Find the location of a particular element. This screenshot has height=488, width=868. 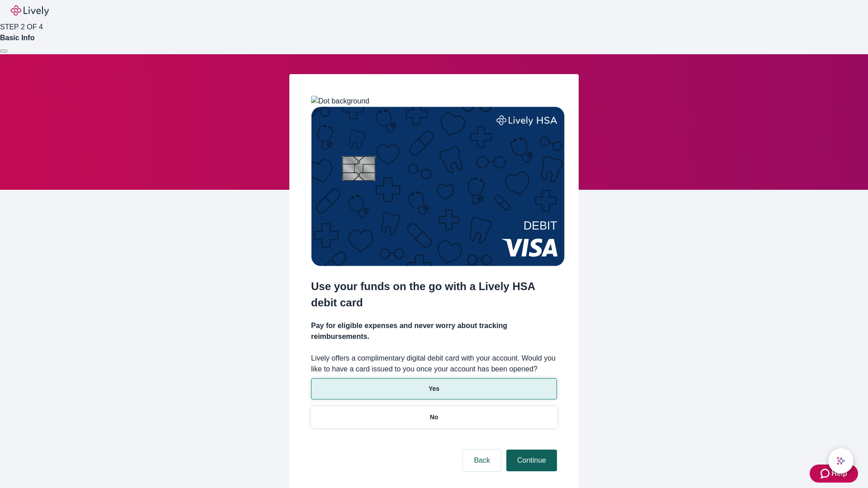

img: Debit card is located at coordinates (437, 187).